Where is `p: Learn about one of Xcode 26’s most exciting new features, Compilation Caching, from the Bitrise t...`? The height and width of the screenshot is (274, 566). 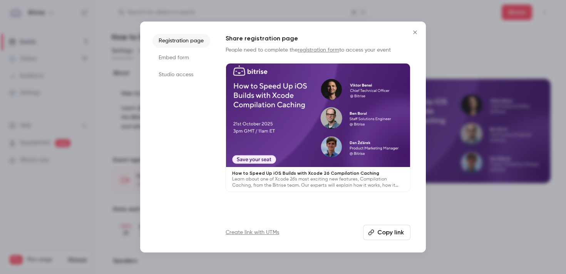 p: Learn about one of Xcode 26’s most exciting new features, Compilation Caching, from the Bitrise t... is located at coordinates (318, 183).